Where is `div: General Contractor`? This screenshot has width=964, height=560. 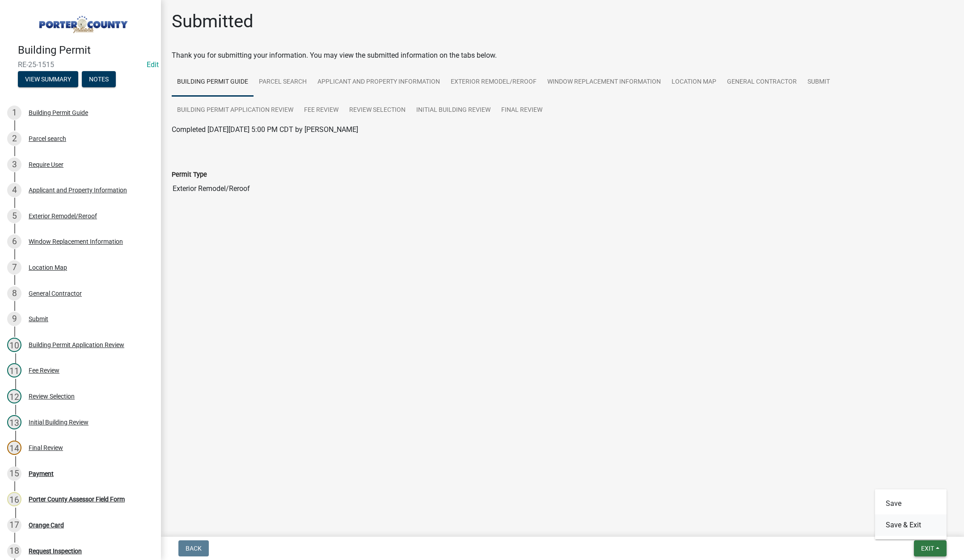
div: General Contractor is located at coordinates (55, 293).